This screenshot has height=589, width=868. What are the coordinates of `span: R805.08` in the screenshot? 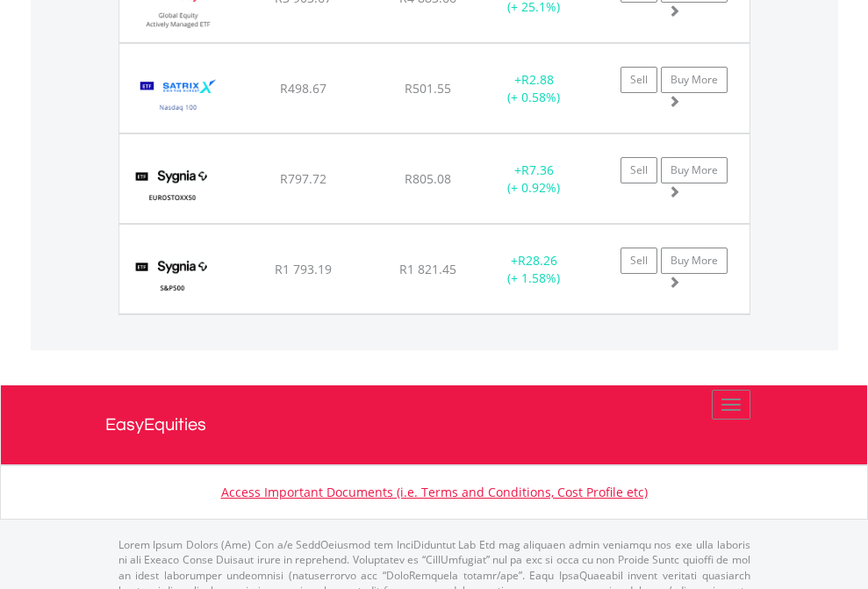 It's located at (428, 178).